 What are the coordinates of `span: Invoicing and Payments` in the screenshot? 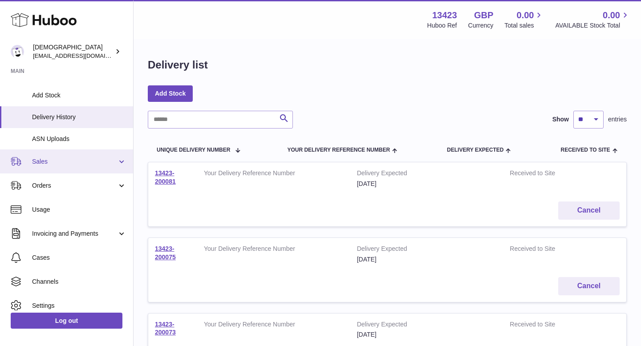 It's located at (74, 234).